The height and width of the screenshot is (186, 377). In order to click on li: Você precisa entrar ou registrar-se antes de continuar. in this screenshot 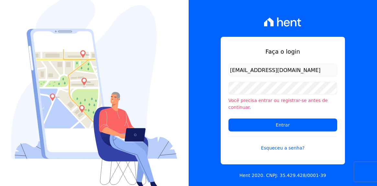, I will do `click(283, 104)`.